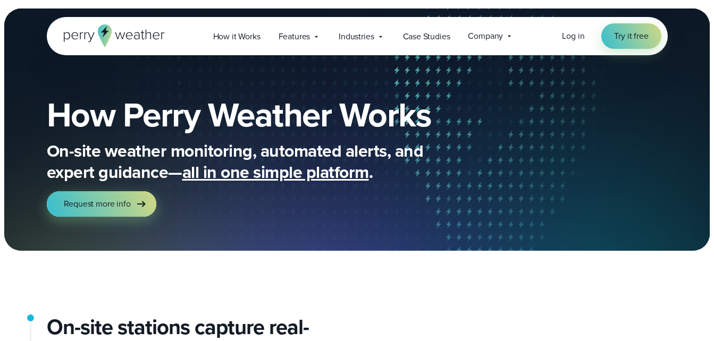 The height and width of the screenshot is (341, 714). Describe the element at coordinates (237, 36) in the screenshot. I see `a: How it Works` at that location.